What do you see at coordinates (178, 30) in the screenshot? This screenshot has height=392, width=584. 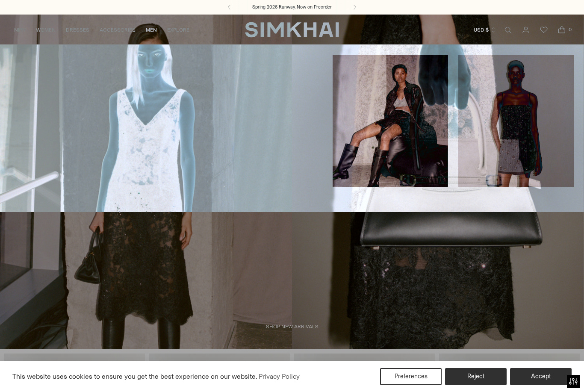 I see `a: EXPLORE` at bounding box center [178, 30].